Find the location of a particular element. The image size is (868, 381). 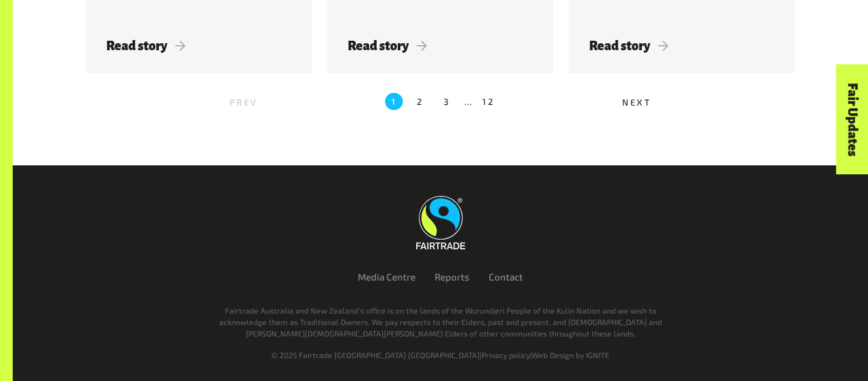

label: 3 is located at coordinates (447, 101).